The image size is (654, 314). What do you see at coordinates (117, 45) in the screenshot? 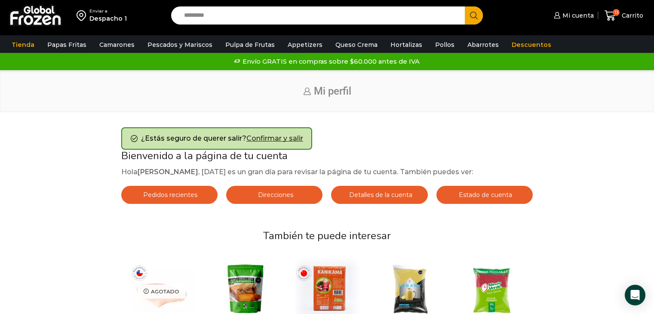
I see `a: Camarones` at bounding box center [117, 45].